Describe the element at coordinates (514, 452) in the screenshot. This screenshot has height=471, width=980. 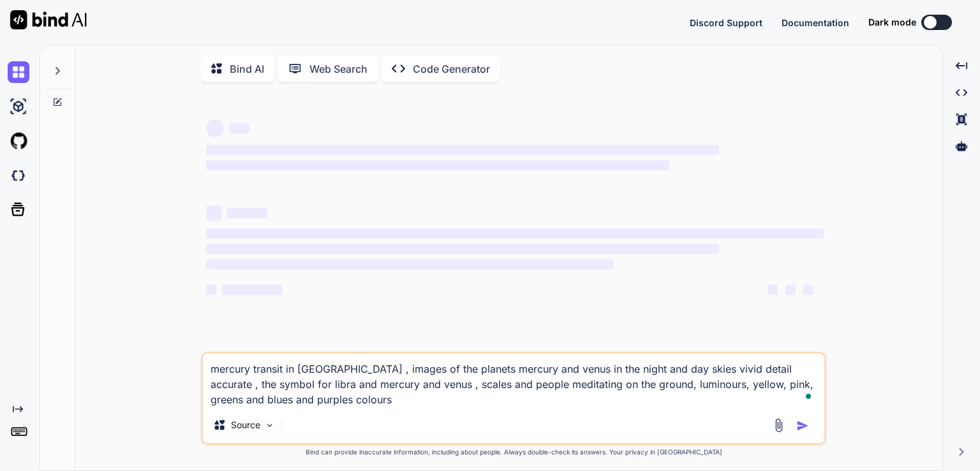
I see `p: Bind can provide inaccurate information, including about people. Always double-check its answers....` at that location.